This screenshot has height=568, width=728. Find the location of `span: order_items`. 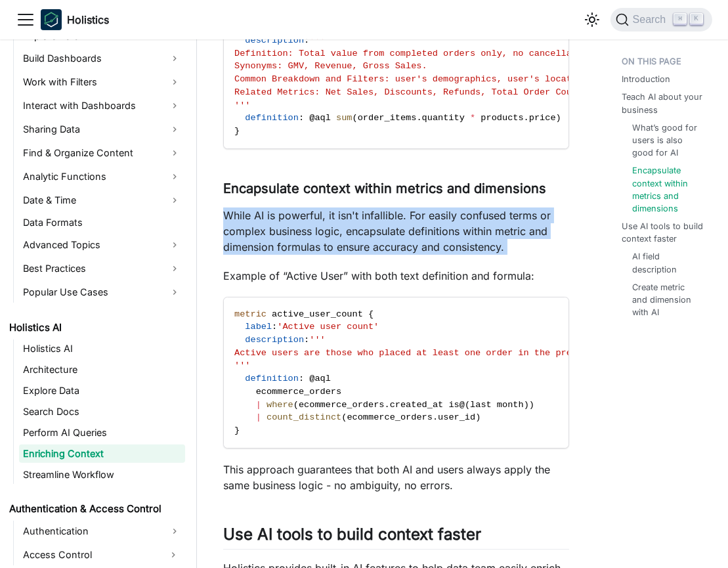

span: order_items is located at coordinates (388, 117).